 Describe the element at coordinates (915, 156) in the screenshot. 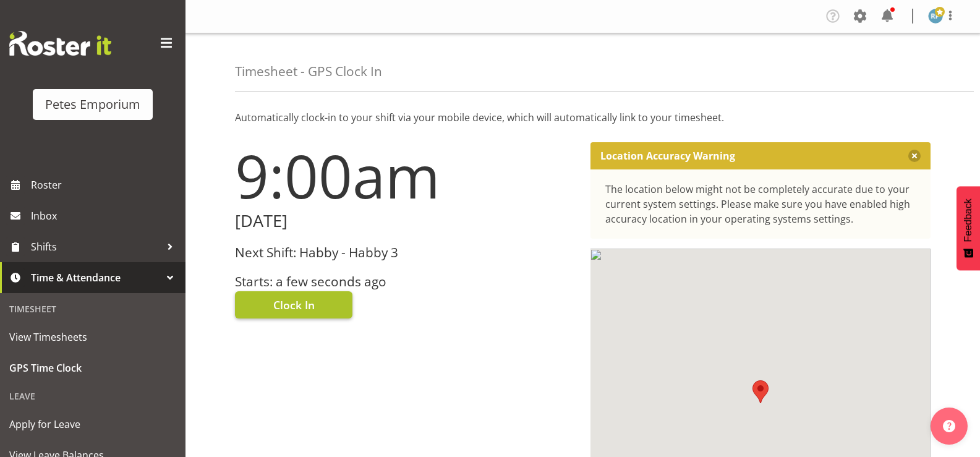

I see `button: Close message` at that location.